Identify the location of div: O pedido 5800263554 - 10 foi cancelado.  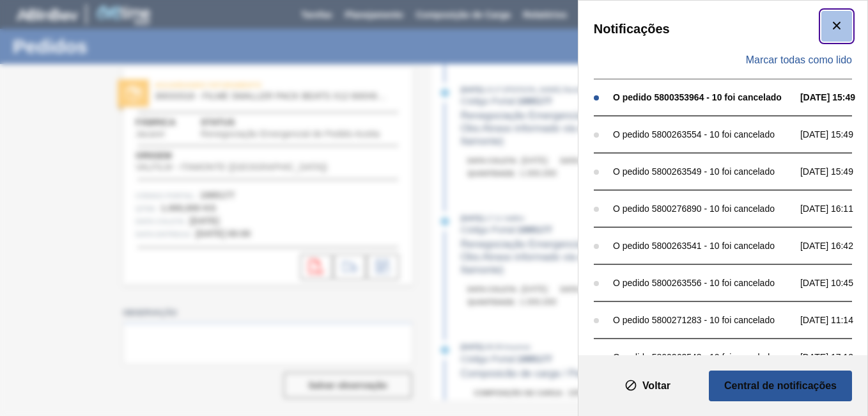
(703, 134).